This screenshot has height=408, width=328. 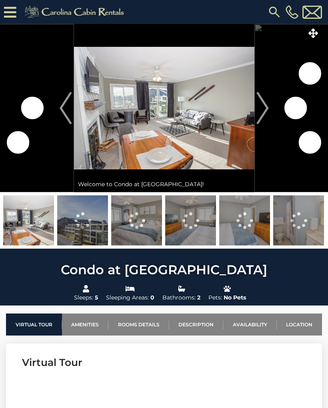 What do you see at coordinates (34, 324) in the screenshot?
I see `a: Virtual Tour` at bounding box center [34, 324].